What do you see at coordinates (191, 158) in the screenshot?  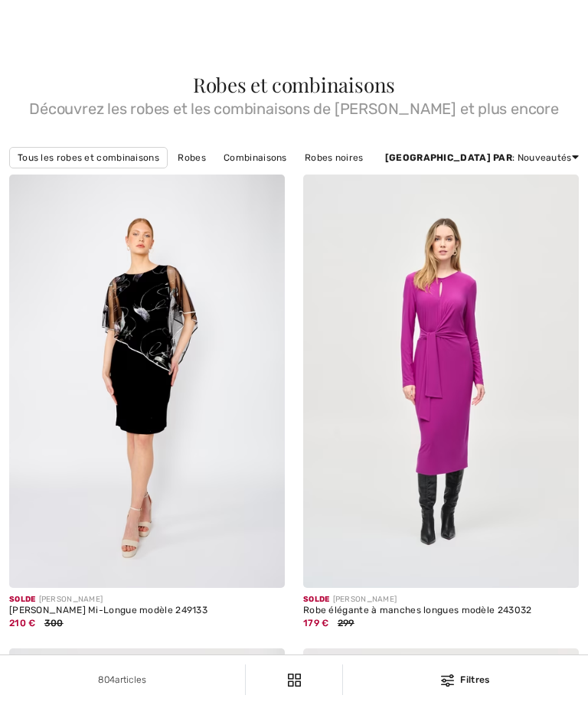 I see `a: Robes` at bounding box center [191, 158].